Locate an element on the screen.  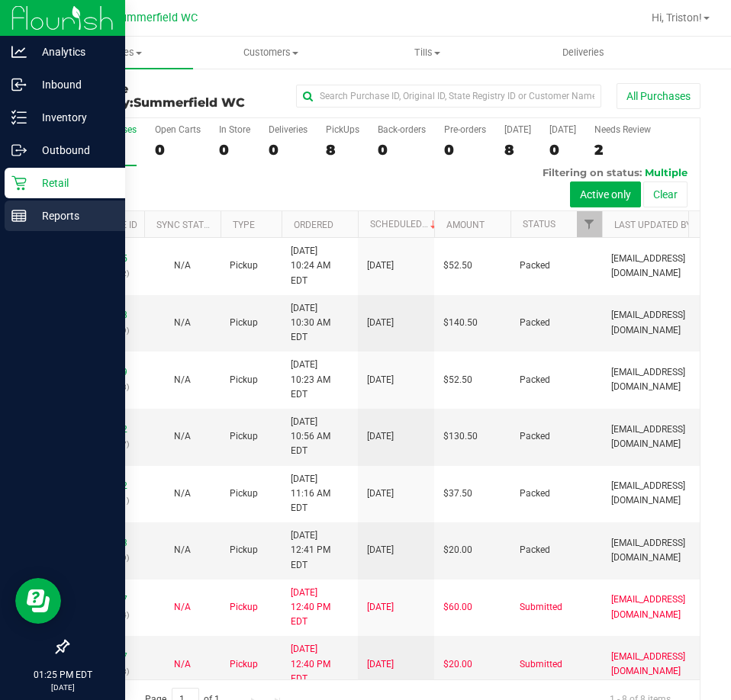
a: Customers is located at coordinates (271, 52).